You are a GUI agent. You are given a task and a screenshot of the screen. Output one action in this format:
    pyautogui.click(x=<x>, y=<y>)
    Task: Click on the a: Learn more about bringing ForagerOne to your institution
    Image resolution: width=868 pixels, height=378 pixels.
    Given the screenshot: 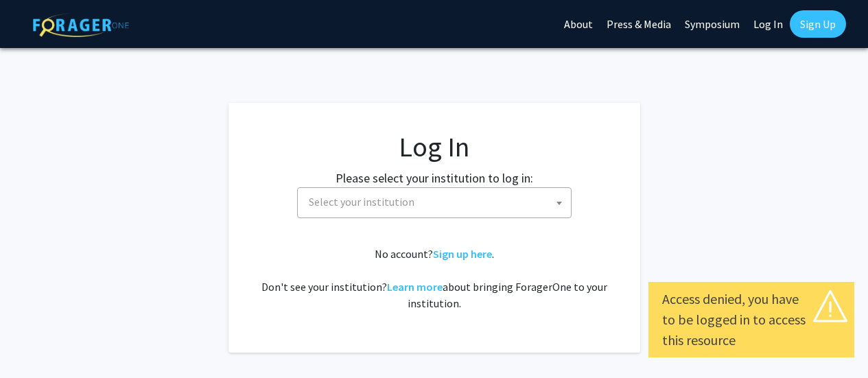 What is the action you would take?
    pyautogui.click(x=414, y=287)
    